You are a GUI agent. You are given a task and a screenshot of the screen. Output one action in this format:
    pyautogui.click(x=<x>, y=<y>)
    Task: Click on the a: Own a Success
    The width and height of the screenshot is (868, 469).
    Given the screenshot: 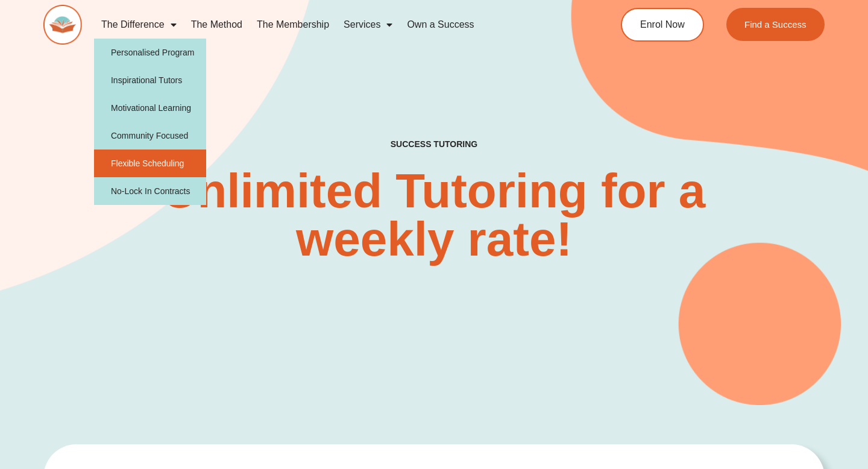 What is the action you would take?
    pyautogui.click(x=440, y=25)
    